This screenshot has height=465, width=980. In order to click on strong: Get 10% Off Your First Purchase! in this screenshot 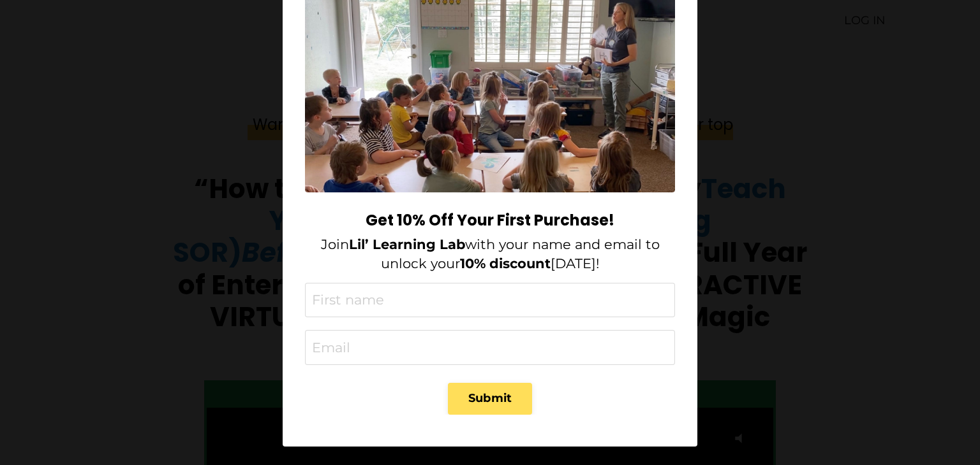, I will do `click(490, 220)`.